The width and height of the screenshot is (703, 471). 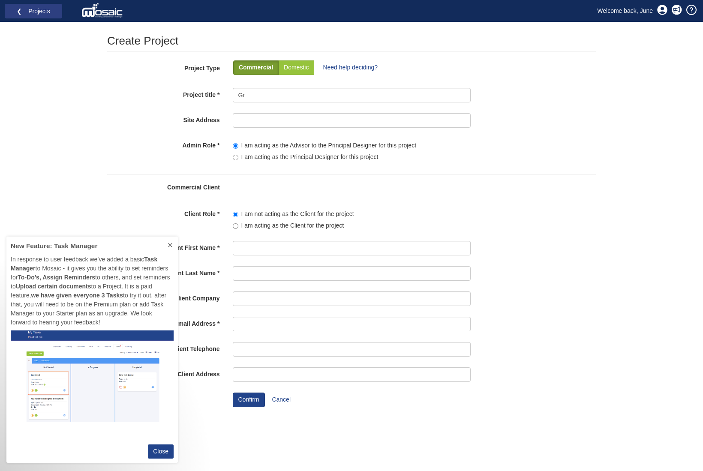 What do you see at coordinates (235, 214) in the screenshot?
I see `input: I am not acting as the Client for the project` at bounding box center [235, 214].